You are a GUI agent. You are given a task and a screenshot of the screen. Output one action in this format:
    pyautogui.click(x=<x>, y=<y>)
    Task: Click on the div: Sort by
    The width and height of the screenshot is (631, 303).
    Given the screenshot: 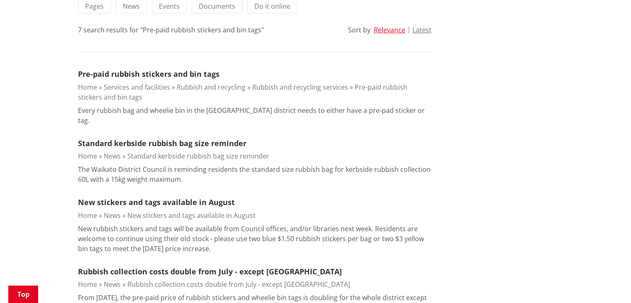 What is the action you would take?
    pyautogui.click(x=359, y=30)
    